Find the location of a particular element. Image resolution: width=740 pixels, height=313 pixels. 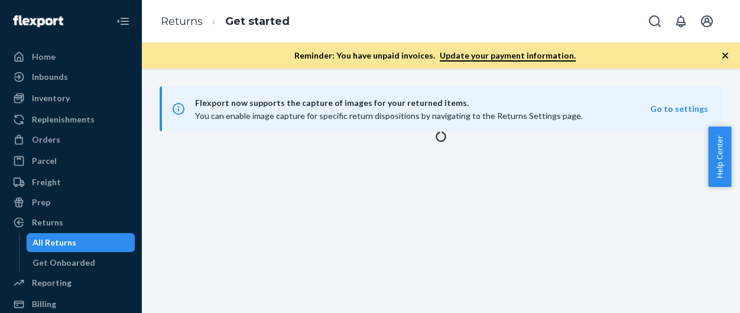

a: Get Onboarded is located at coordinates (81, 263).